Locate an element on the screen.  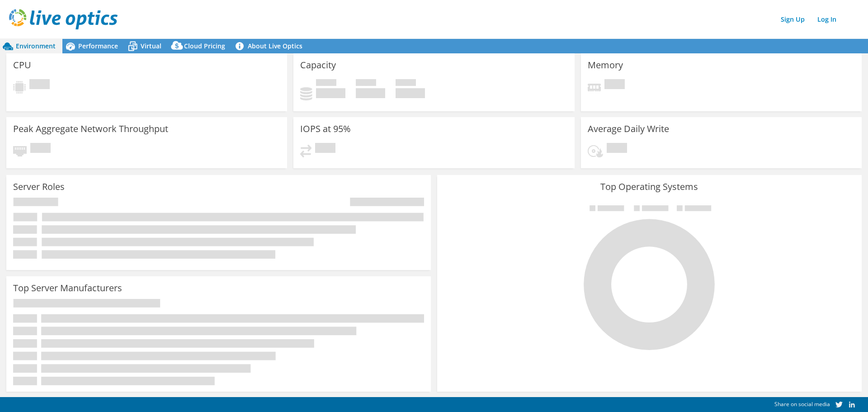
h3: CPU is located at coordinates (22, 65).